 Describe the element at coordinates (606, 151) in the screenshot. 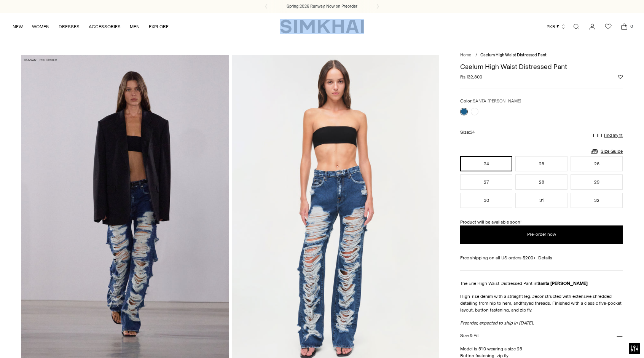

I see `a: Size Guide` at that location.